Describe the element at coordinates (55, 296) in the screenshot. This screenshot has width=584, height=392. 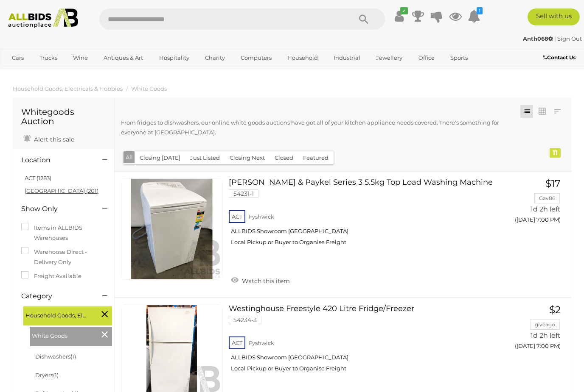
I see `h4: Category` at that location.